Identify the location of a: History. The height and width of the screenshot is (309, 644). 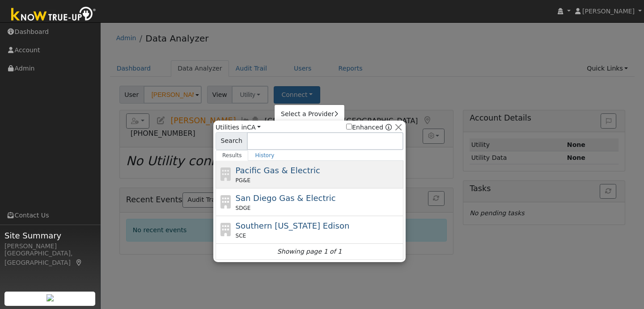
(264, 156).